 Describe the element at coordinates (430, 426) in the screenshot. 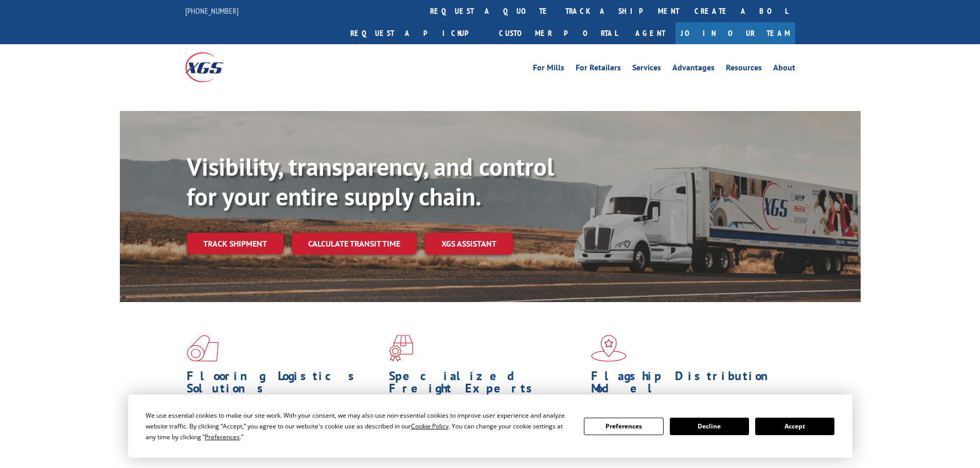

I see `span: Cookie Policy` at that location.